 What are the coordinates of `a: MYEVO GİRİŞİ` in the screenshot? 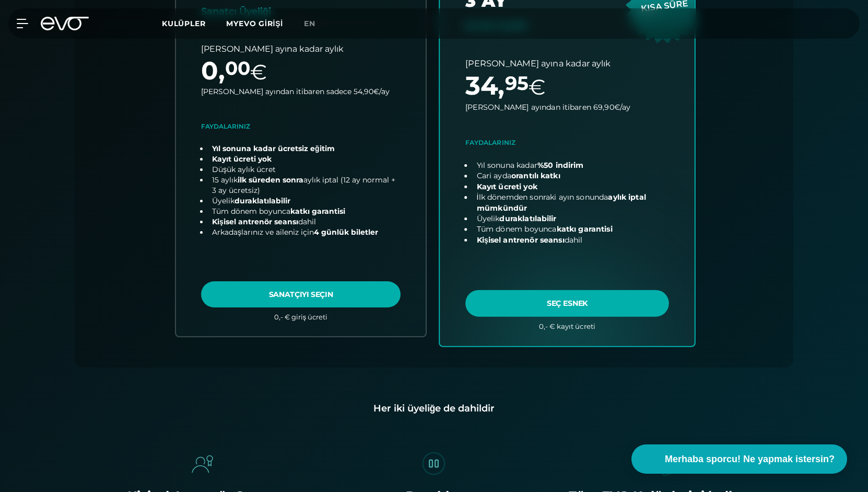 It's located at (254, 24).